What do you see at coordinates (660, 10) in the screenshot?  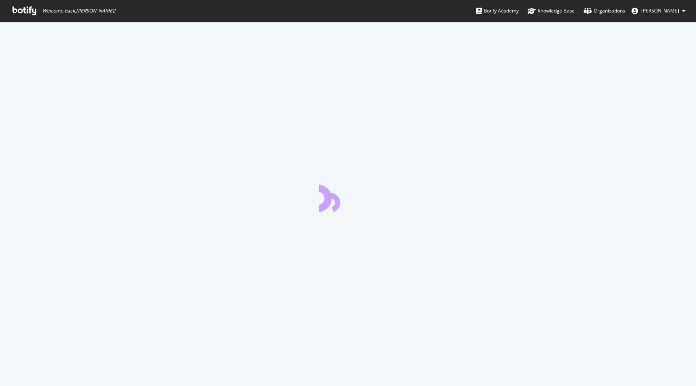 I see `span: Bharat Lohakare` at bounding box center [660, 10].